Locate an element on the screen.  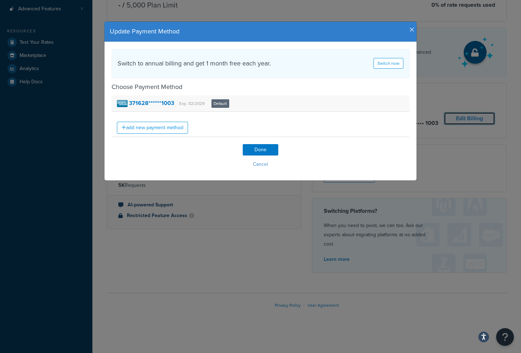
img: american_express.png is located at coordinates (122, 103).